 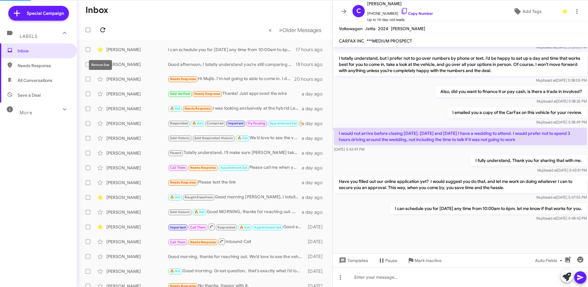 What do you see at coordinates (359, 11) in the screenshot?
I see `span: C` at bounding box center [359, 11].